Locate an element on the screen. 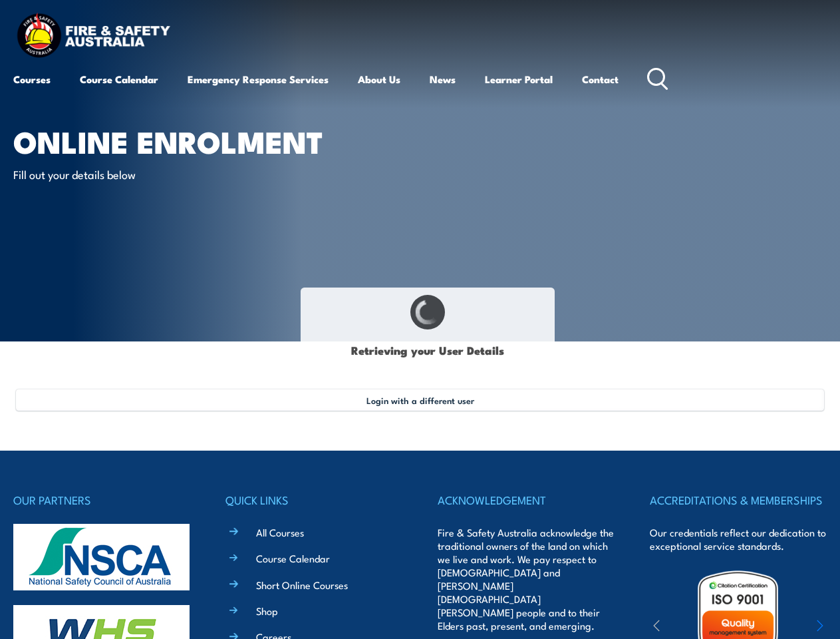 The width and height of the screenshot is (840, 639). h1: Online Enrolment is located at coordinates (178, 140).